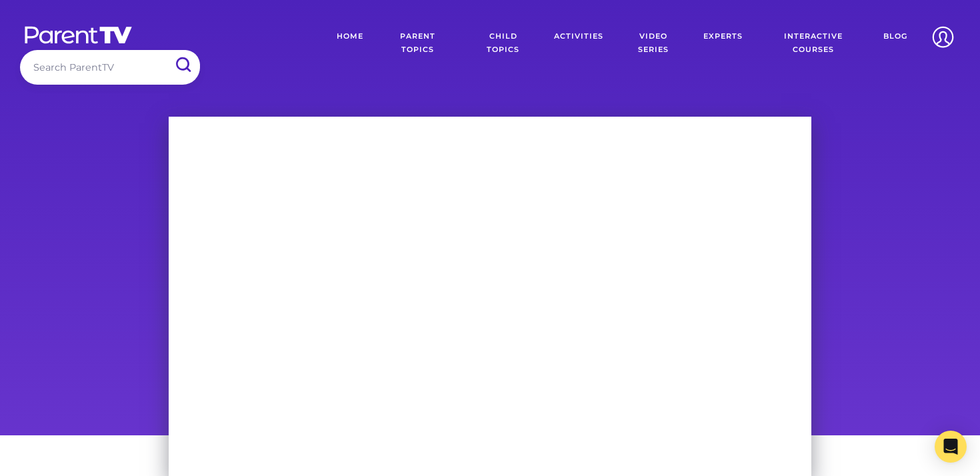 The width and height of the screenshot is (980, 476). What do you see at coordinates (504, 43) in the screenshot?
I see `a: Child Topics` at bounding box center [504, 43].